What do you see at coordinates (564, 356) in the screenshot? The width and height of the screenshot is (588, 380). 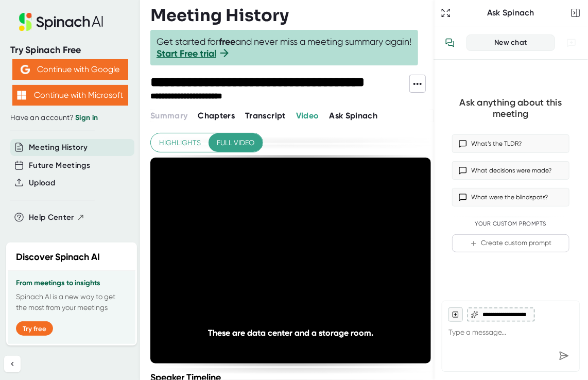 I see `div: Send message` at bounding box center [564, 356].